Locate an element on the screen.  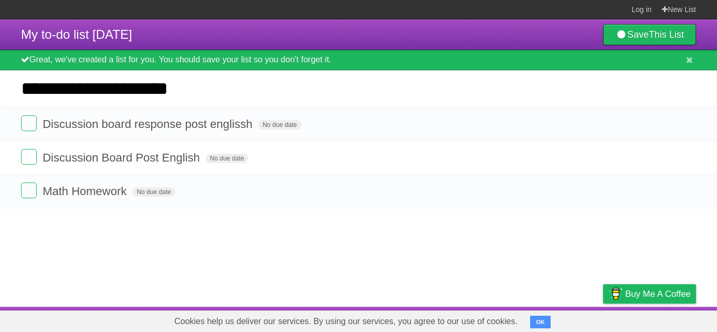
span: Math Homework is located at coordinates (86, 191).